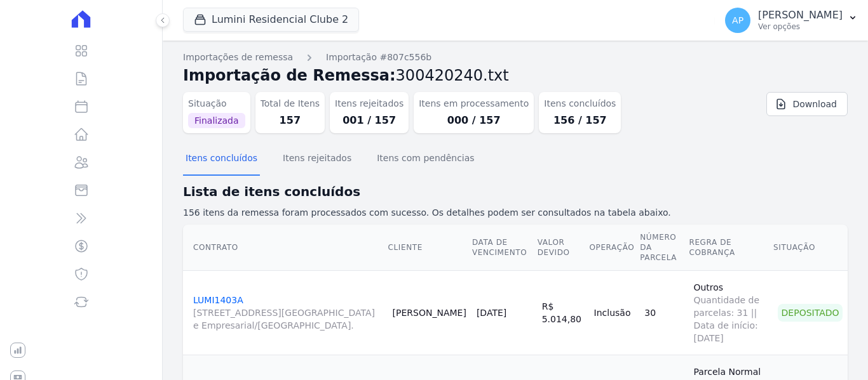  Describe the element at coordinates (369, 120) in the screenshot. I see `dd: 001 / 157` at that location.